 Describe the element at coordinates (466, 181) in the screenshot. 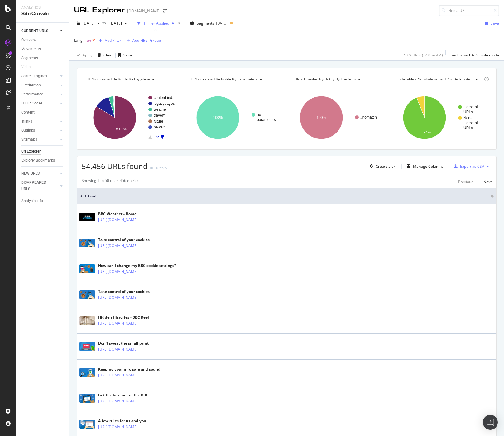

I see `div: Previous` at that location.